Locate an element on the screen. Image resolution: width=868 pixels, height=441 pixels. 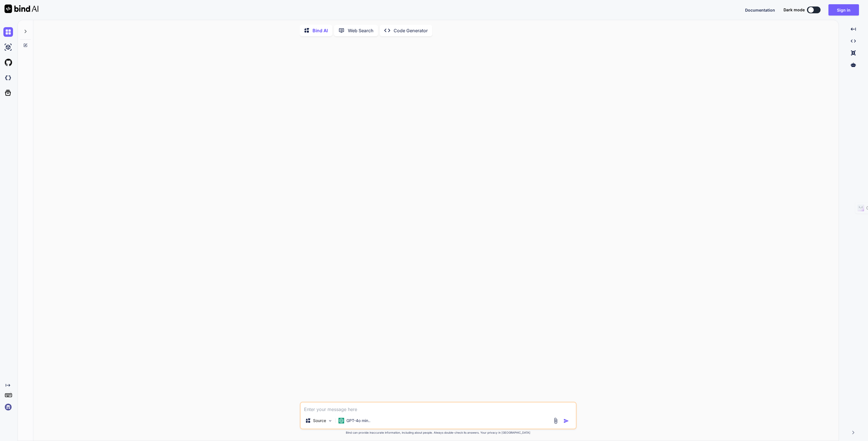
span: Documentation is located at coordinates (761, 10).